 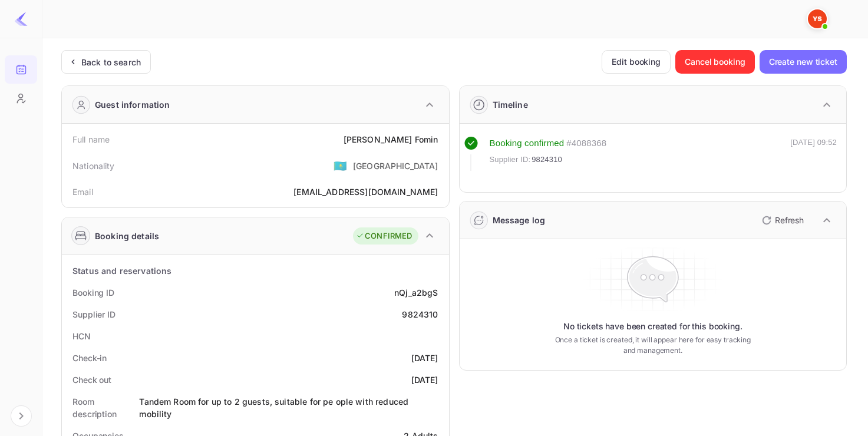 I want to click on div: Booking details, so click(x=126, y=236).